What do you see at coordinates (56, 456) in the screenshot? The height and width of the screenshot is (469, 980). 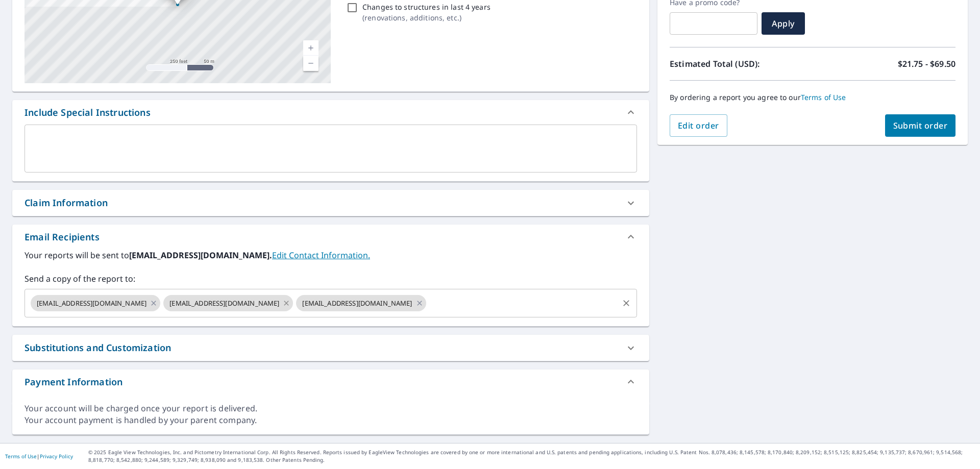 I see `a: Privacy Policy` at bounding box center [56, 456].